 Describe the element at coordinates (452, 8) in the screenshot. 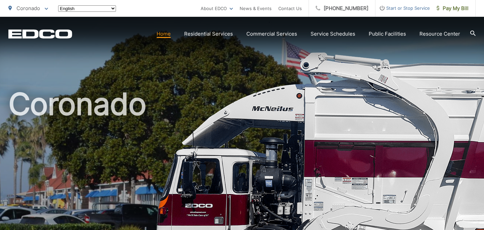

I see `span: Pay My Bill` at that location.